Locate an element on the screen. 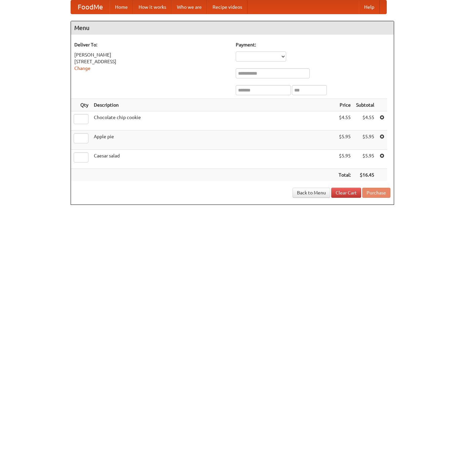 The height and width of the screenshot is (476, 457). td: Chocolate chip cookie is located at coordinates (214, 121).